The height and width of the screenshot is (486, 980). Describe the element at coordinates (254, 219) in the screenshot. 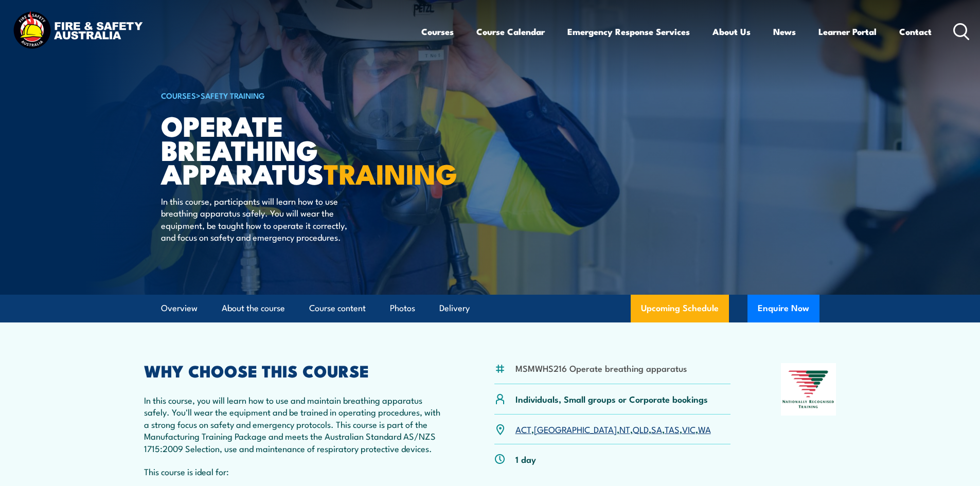

I see `p: In this course, participants will learn how to use breathing apparatus safely. You will wear the ...` at that location.